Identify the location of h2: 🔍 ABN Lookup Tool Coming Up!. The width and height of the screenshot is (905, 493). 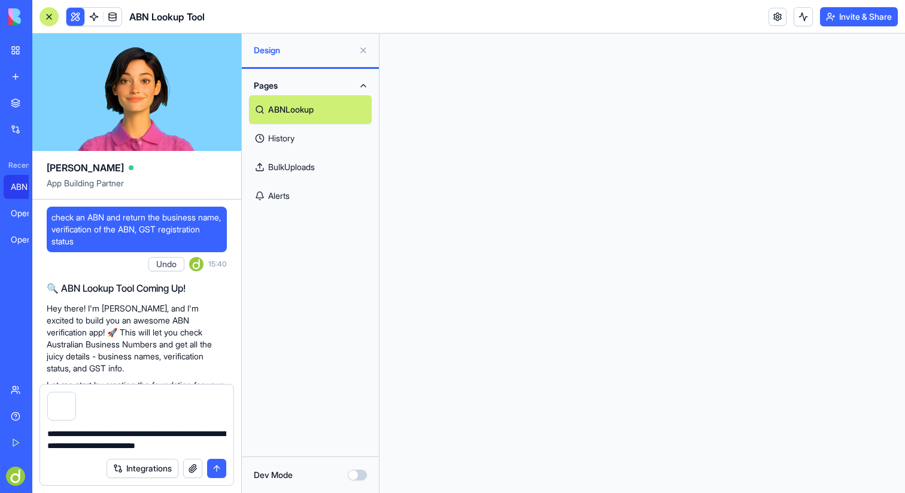
(136, 288).